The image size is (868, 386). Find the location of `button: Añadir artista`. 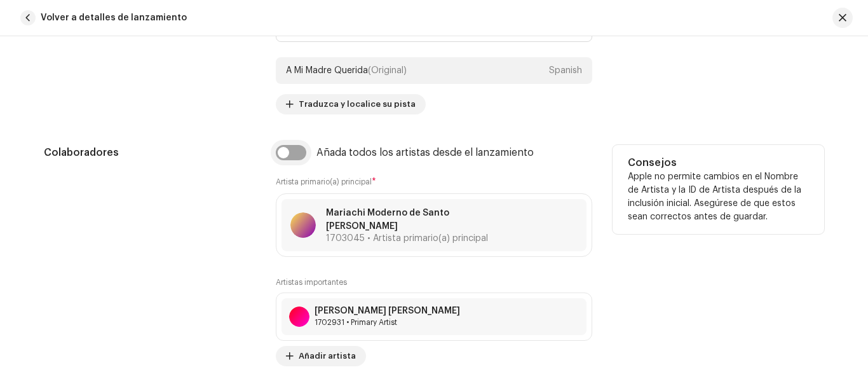

button: Añadir artista is located at coordinates (321, 356).